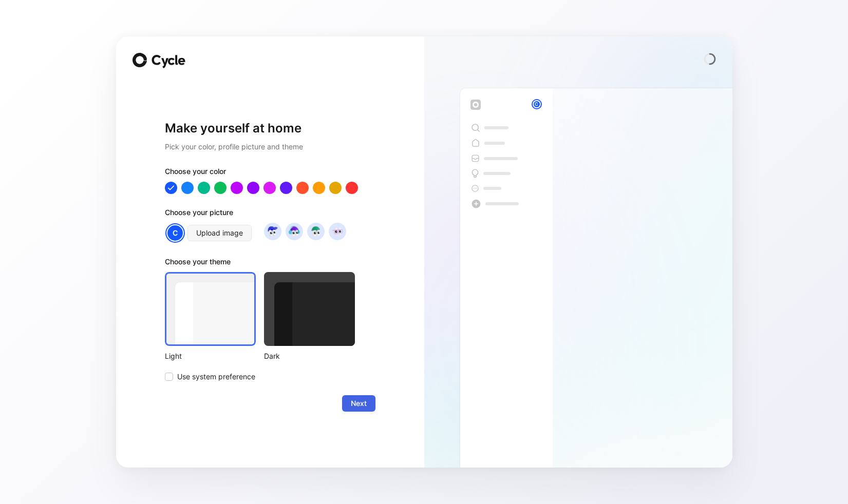 The height and width of the screenshot is (504, 848). Describe the element at coordinates (211, 356) in the screenshot. I see `div: Light` at that location.